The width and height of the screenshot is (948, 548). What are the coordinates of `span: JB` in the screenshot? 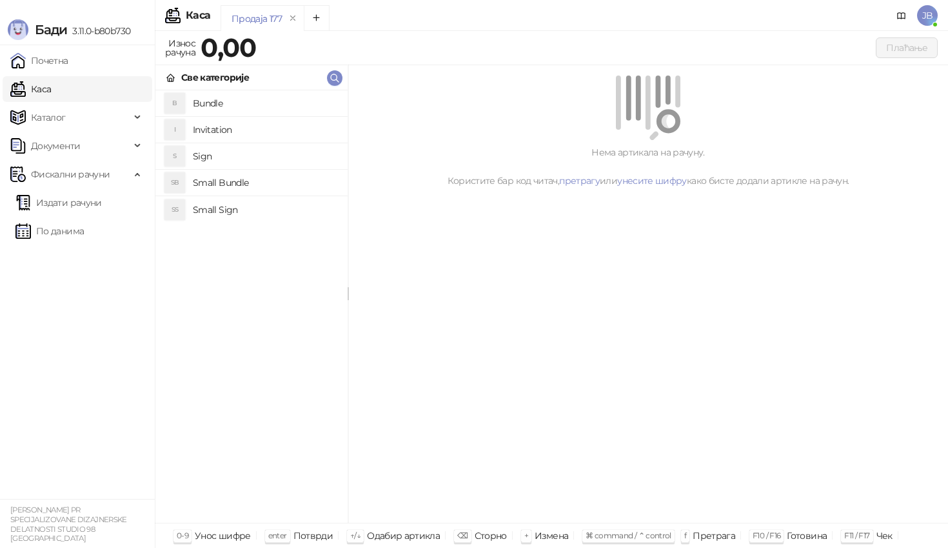 It's located at (928, 15).